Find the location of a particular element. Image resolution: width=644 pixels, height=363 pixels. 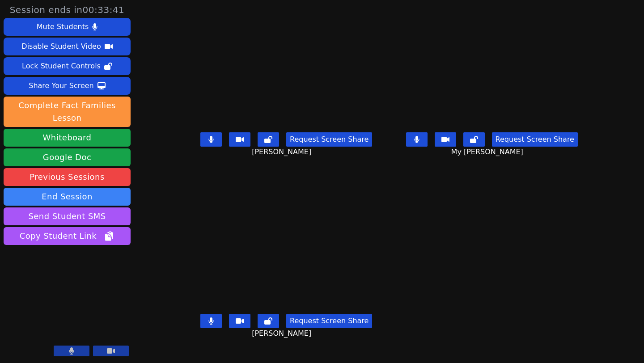

button: End Session is located at coordinates (67, 197).